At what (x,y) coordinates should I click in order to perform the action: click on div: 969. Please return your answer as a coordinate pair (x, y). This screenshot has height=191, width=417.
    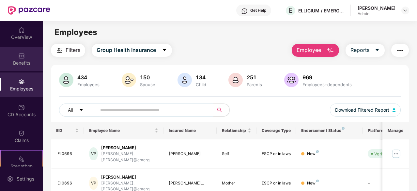
    Looking at the image, I should click on (327, 77).